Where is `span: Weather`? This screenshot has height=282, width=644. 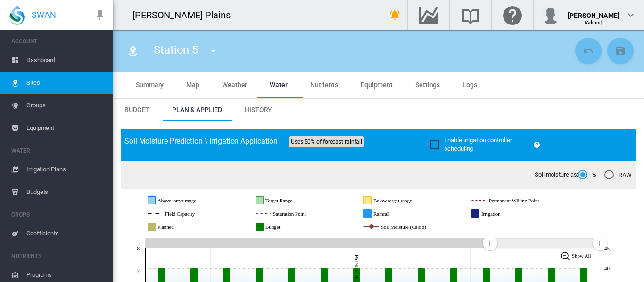 span: Weather is located at coordinates (234, 85).